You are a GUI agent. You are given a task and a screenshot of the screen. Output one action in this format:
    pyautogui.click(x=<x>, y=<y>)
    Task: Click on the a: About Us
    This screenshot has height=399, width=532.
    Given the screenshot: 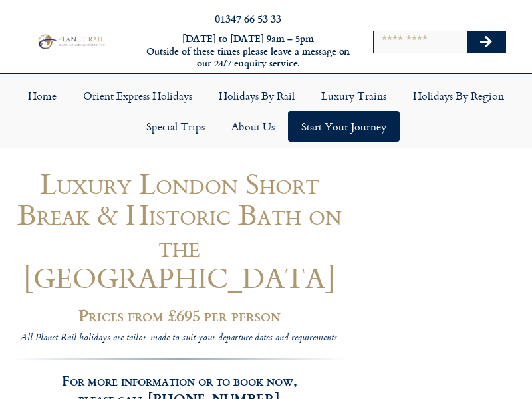 What is the action you would take?
    pyautogui.click(x=253, y=127)
    